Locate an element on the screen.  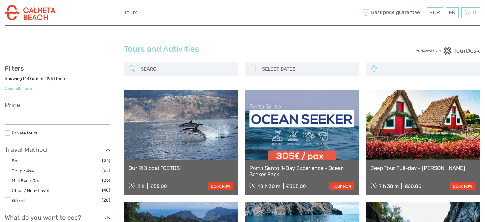
img: 3283-3bafb1e0-d569-4aa5-be6e-c19ca52e1a4a_logo_small.png is located at coordinates (30, 12).